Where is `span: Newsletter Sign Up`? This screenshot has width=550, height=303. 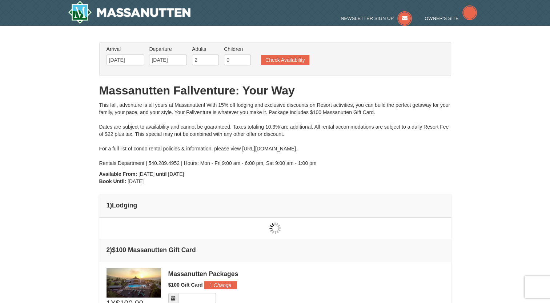
span: Newsletter Sign Up is located at coordinates (367, 18).